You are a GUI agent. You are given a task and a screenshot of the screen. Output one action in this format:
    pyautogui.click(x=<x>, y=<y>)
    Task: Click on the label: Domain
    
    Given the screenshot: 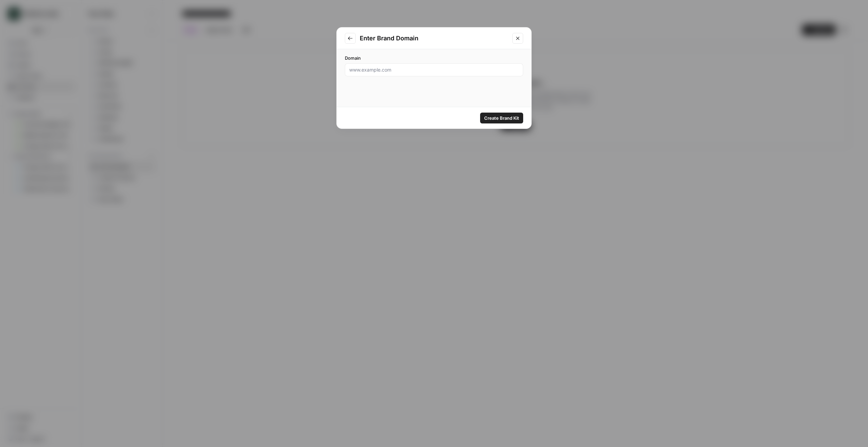 What is the action you would take?
    pyautogui.click(x=434, y=58)
    